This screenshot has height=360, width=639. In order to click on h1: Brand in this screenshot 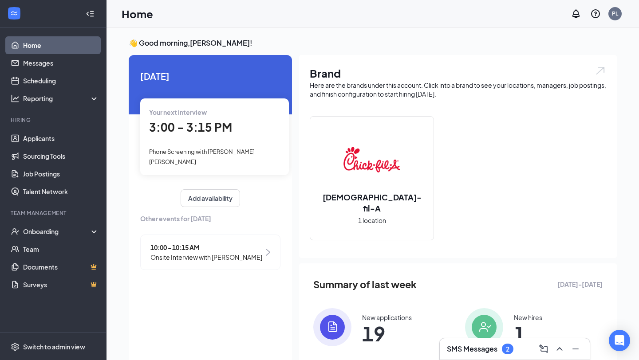, I will do `click(458, 73)`.